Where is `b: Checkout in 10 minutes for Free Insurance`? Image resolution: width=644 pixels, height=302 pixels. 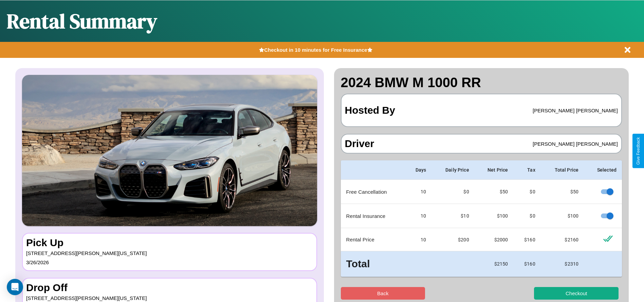 b: Checkout in 10 minutes for Free Insurance is located at coordinates (316, 49).